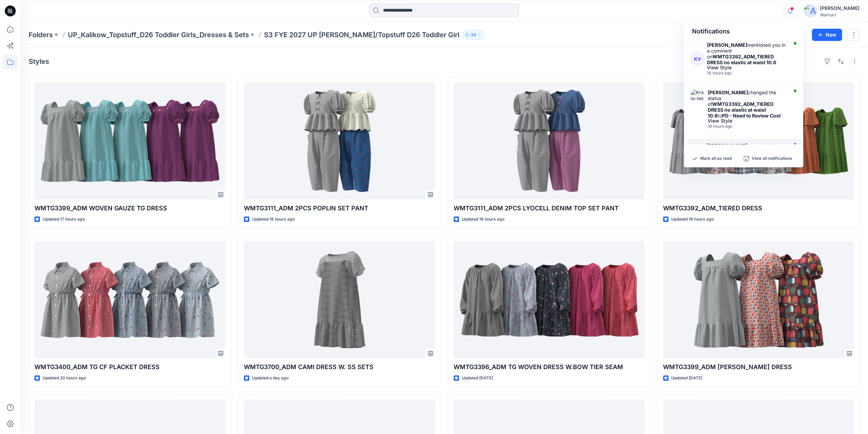  I want to click on button: New, so click(827, 35).